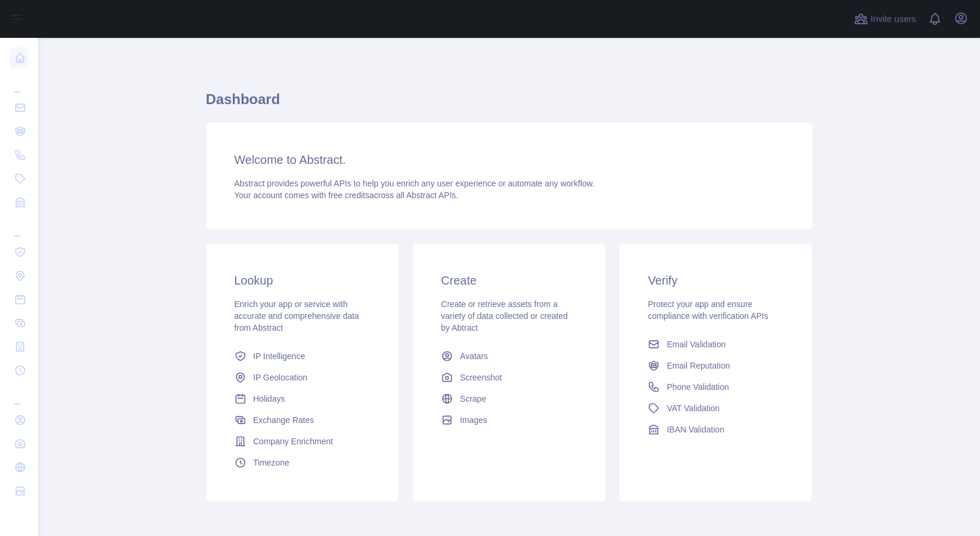 The image size is (980, 536). Describe the element at coordinates (698, 366) in the screenshot. I see `span: Email Reputation` at that location.